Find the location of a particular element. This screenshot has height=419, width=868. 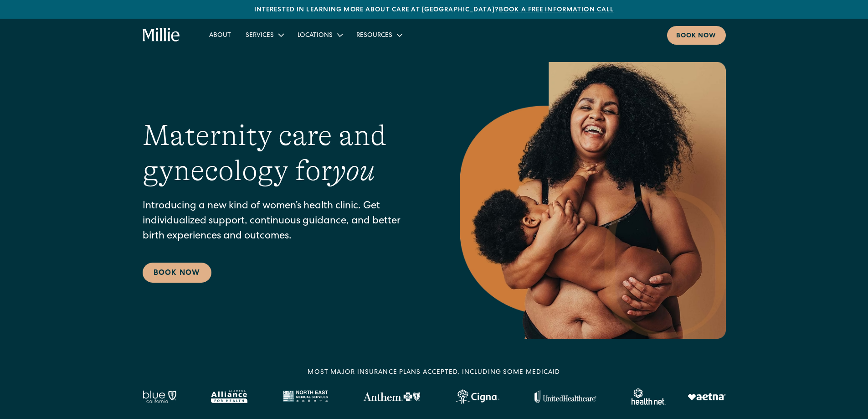

img: Cigna logo is located at coordinates (477, 397).